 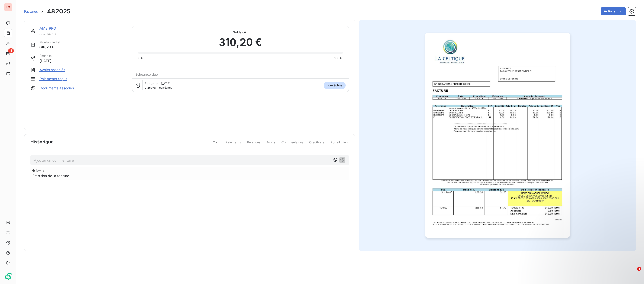 I want to click on span: Montant initial, so click(x=50, y=42).